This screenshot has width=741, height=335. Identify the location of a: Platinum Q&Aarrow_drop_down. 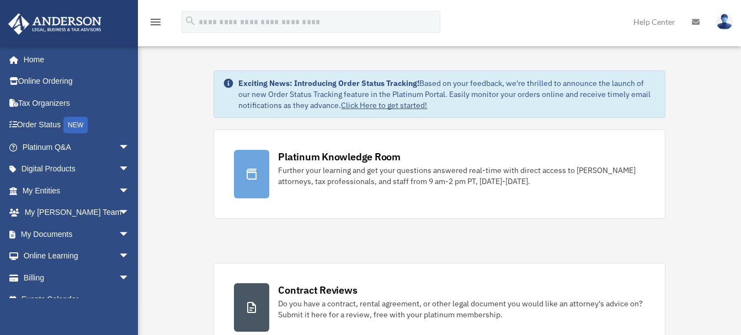
(77, 147).